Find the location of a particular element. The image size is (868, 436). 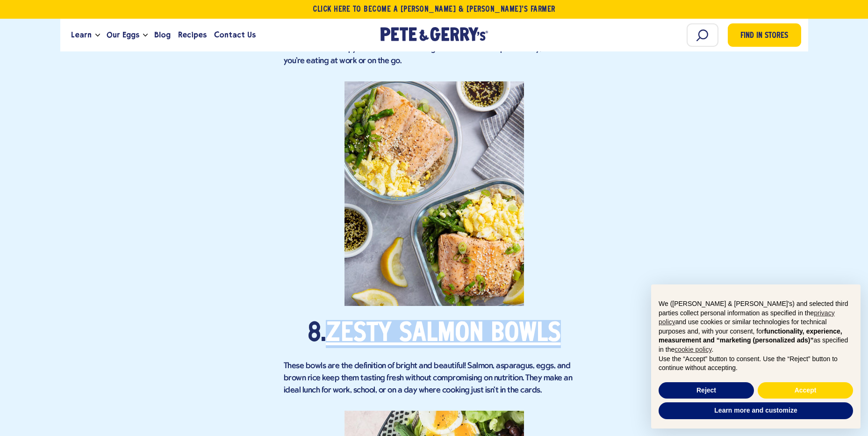

span: Find in Stores is located at coordinates (764, 36).